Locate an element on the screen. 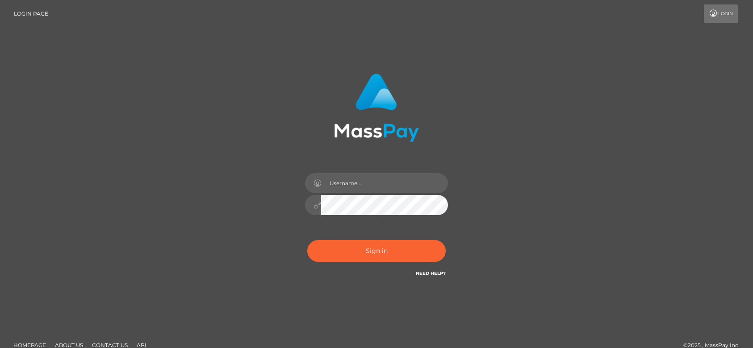 This screenshot has width=753, height=348. a: Login Page is located at coordinates (31, 14).